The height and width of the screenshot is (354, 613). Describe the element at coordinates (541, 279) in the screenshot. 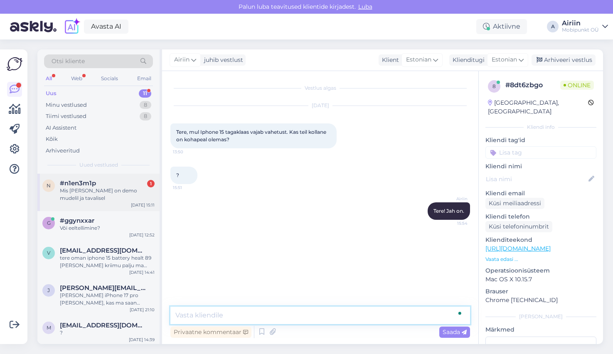

I see `p: Mac OS X 10.15.7` at that location.